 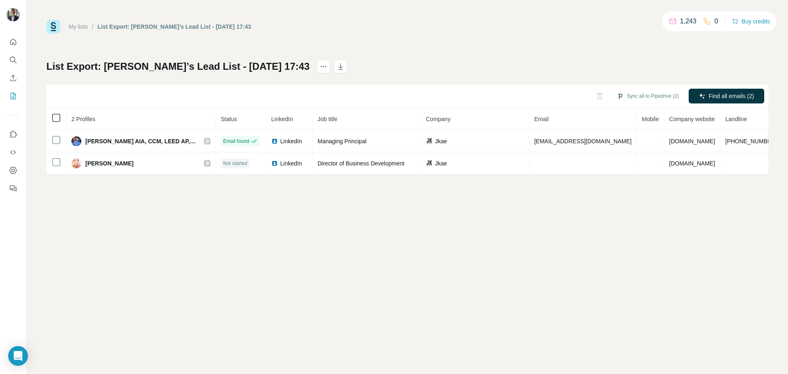 I want to click on button: My lists, so click(x=13, y=96).